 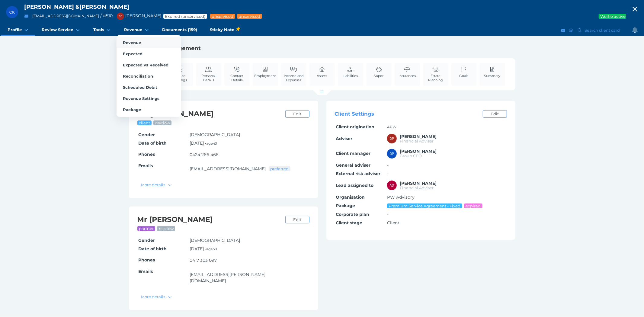 What do you see at coordinates (352, 215) in the screenshot?
I see `span: Corporate plan` at bounding box center [352, 215].